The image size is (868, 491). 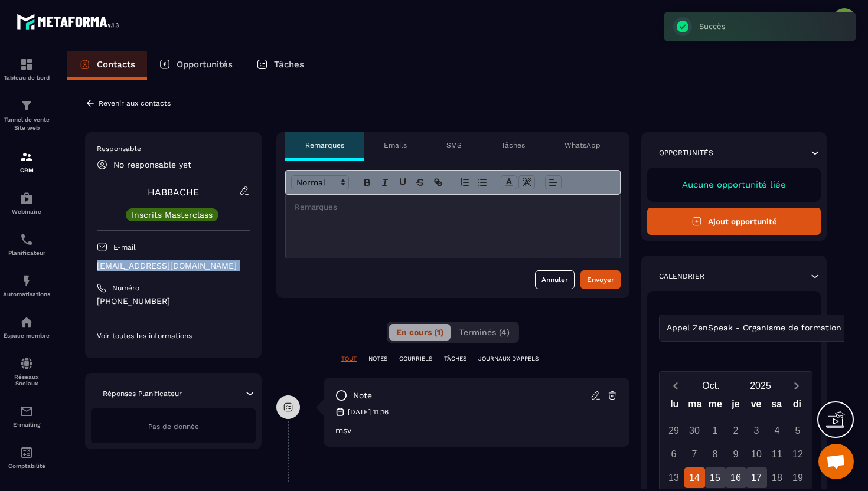 What do you see at coordinates (674, 406) in the screenshot?
I see `div: lu` at bounding box center [674, 406].